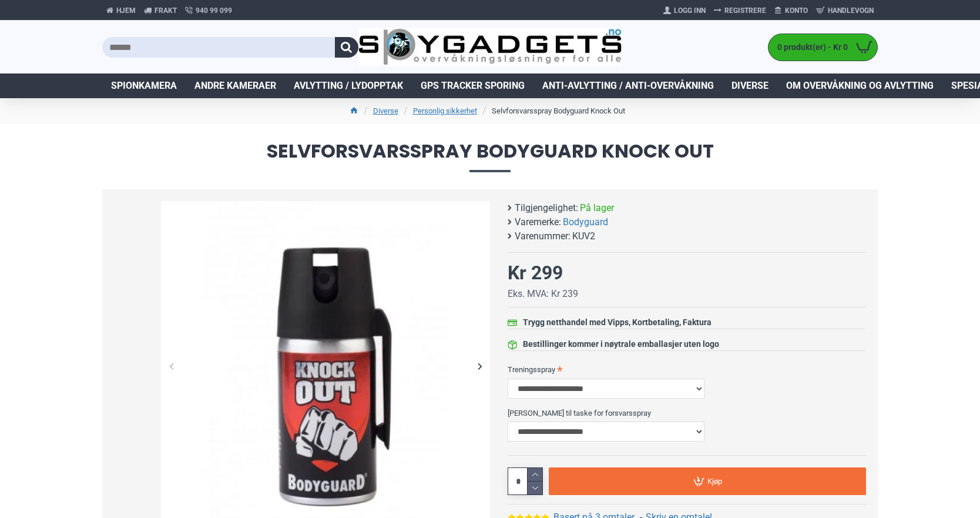 The width and height of the screenshot is (980, 518). What do you see at coordinates (472, 86) in the screenshot?
I see `span: GPS Tracker Sporing` at bounding box center [472, 86].